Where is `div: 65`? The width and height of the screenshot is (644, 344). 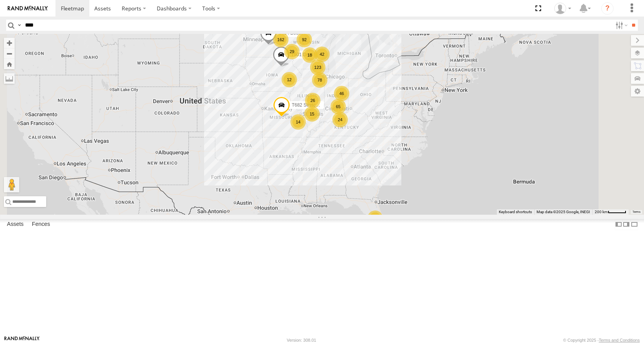 div: 65 is located at coordinates (338, 106).